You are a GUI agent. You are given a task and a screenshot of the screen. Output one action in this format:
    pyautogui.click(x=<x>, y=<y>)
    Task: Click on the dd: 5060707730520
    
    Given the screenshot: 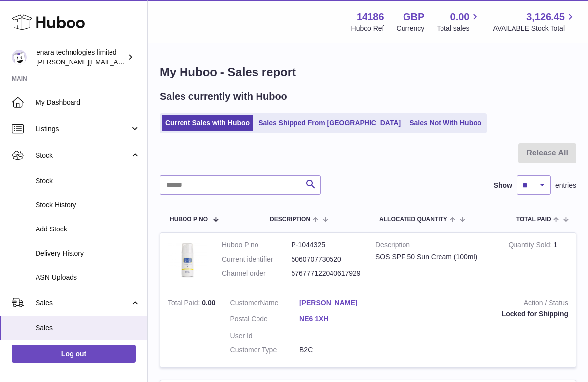 What is the action you would take?
    pyautogui.click(x=326, y=259)
    